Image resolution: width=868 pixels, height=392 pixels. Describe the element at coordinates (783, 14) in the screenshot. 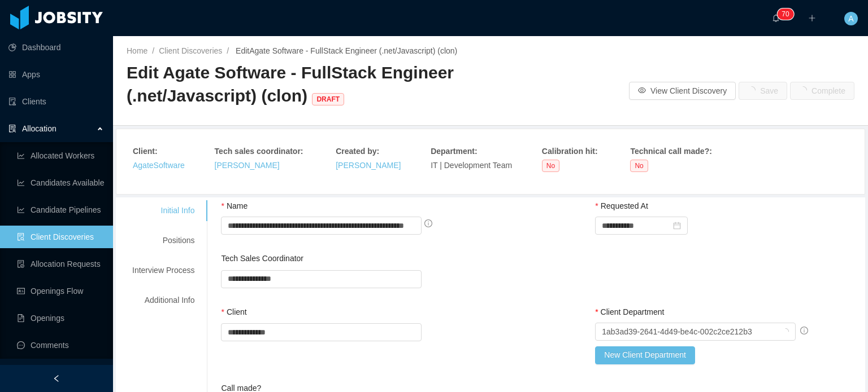

I see `p: 7` at that location.